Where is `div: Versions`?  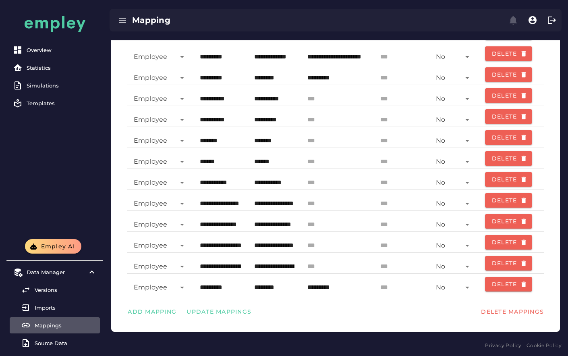
div: Versions is located at coordinates (66, 289).